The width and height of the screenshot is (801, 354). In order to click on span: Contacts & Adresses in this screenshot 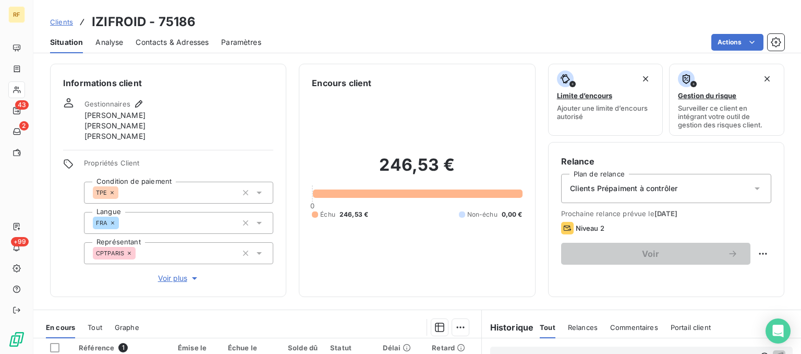, I will do `click(172, 42)`.